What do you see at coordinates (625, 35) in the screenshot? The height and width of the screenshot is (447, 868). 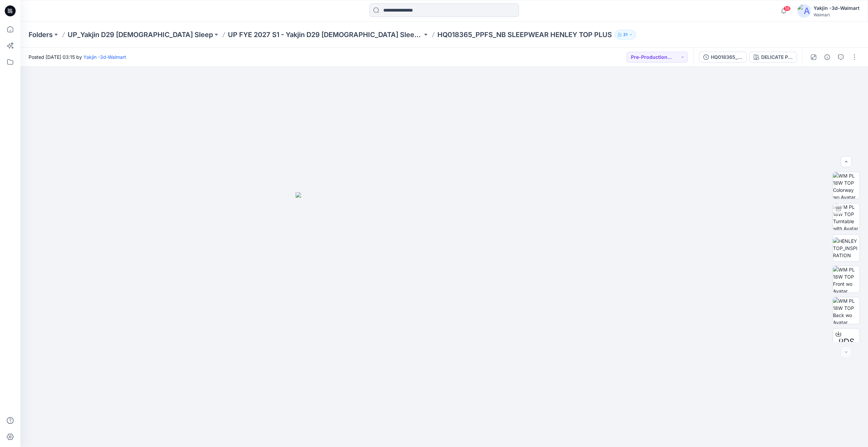 I see `p: 31` at bounding box center [625, 35].